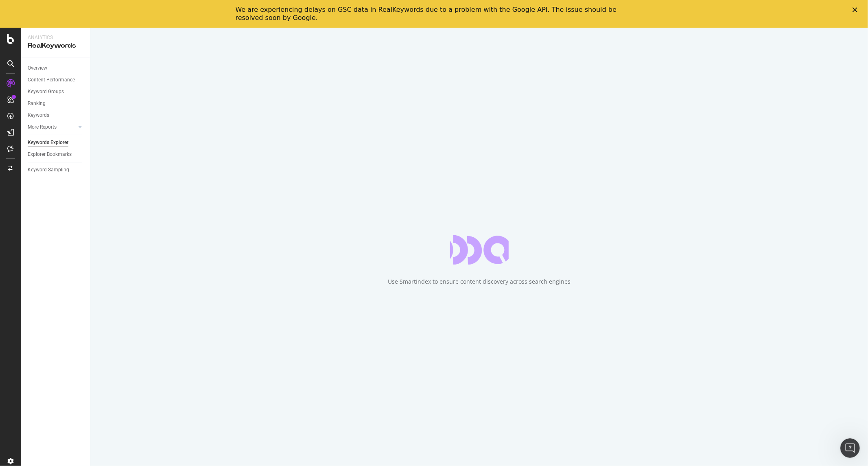 The width and height of the screenshot is (868, 466). What do you see at coordinates (45, 92) in the screenshot?
I see `div: Keyword Groups` at bounding box center [45, 92].